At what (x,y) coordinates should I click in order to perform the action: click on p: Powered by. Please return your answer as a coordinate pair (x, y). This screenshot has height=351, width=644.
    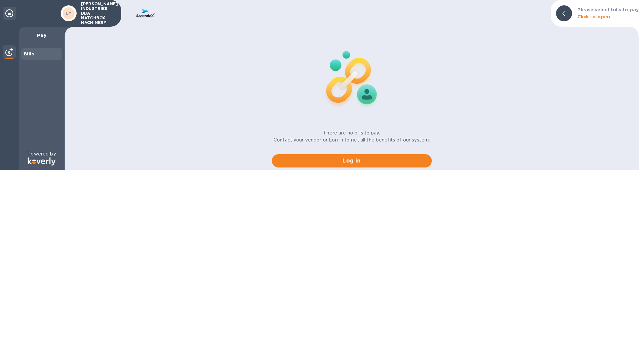
    Looking at the image, I should click on (41, 154).